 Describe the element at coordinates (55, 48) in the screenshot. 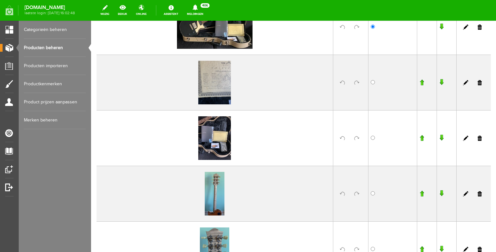

I see `a: Producten beheren` at that location.